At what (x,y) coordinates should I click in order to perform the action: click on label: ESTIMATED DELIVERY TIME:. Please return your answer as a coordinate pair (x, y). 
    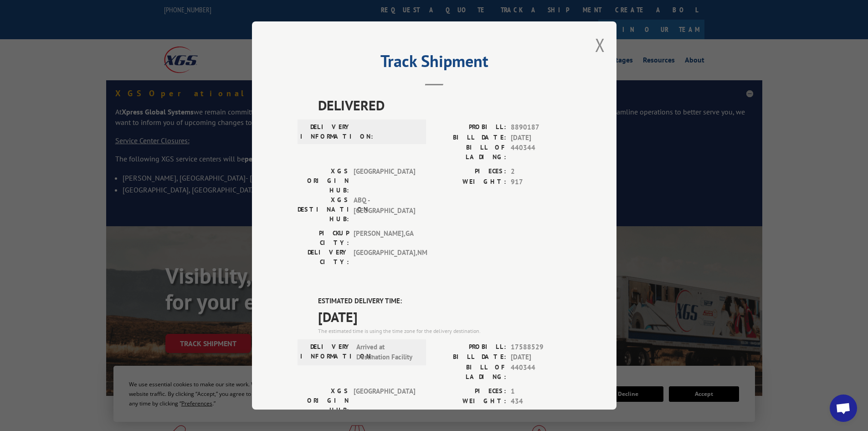
    Looking at the image, I should click on (444, 301).